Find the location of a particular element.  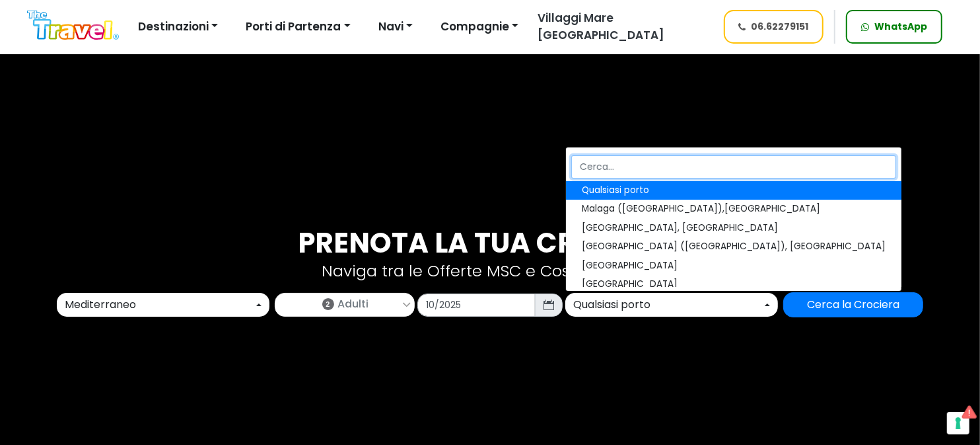

a: 06.62279151 is located at coordinates (774, 26).